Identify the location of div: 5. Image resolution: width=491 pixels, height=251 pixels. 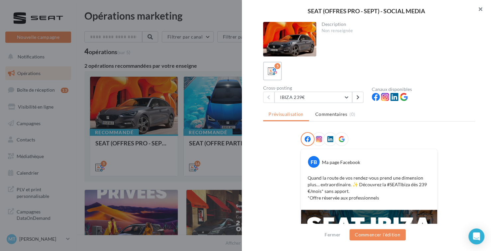
(277, 66).